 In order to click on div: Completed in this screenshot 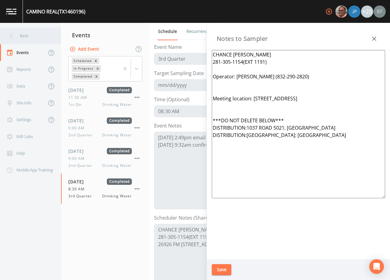, I will do `click(82, 76)`.